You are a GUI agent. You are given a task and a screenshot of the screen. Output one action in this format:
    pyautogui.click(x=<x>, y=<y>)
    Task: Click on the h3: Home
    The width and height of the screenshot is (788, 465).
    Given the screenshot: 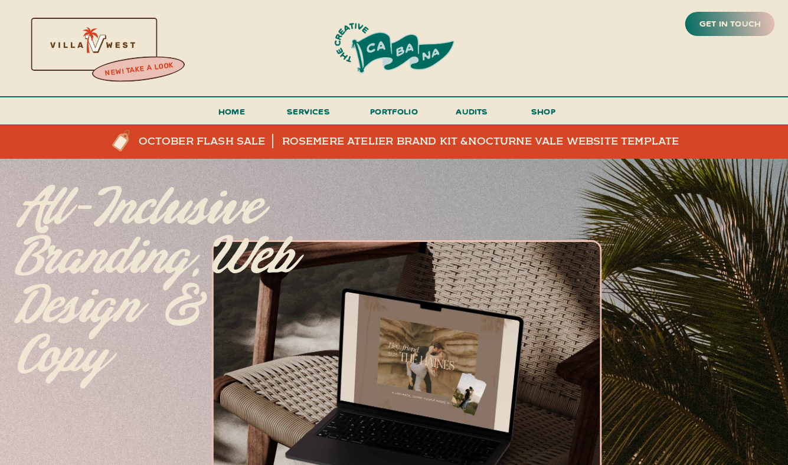 What is the action you would take?
    pyautogui.click(x=232, y=114)
    